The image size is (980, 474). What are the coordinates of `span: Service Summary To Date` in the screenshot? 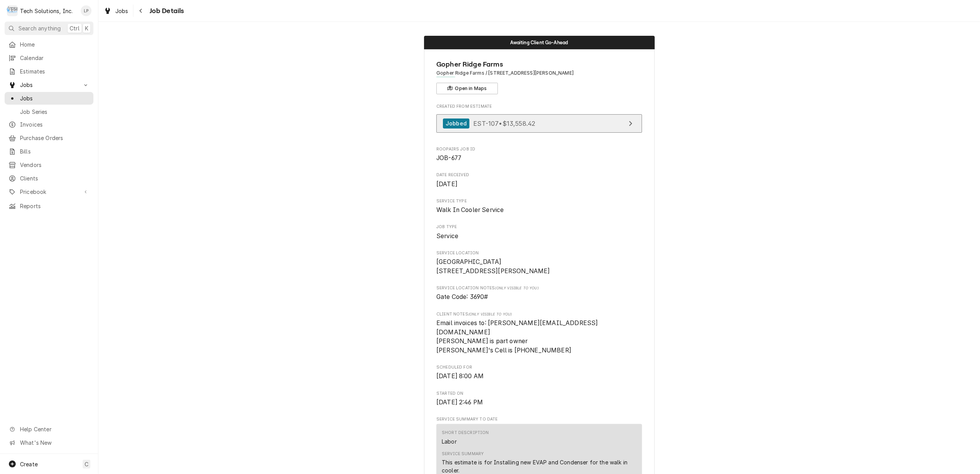 It's located at (539, 420).